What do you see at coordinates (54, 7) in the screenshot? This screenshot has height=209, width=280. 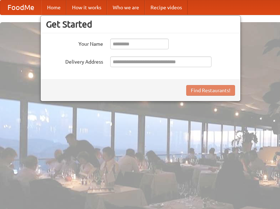 I see `a: Home` at bounding box center [54, 7].